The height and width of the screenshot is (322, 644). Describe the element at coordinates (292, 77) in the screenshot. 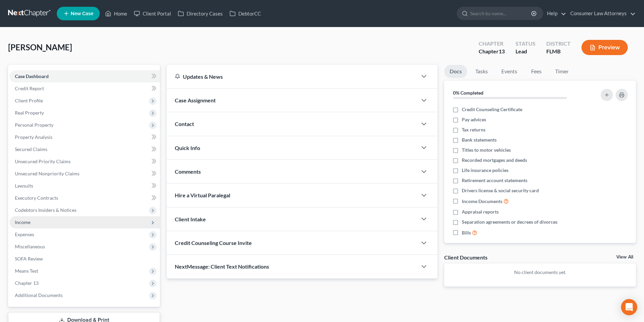

I see `div: Updates & News` at that location.